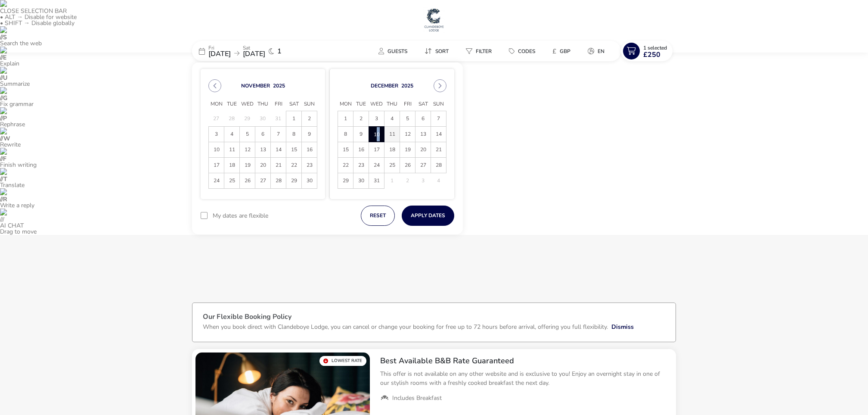  I want to click on div: Lowest Rate, so click(343, 361).